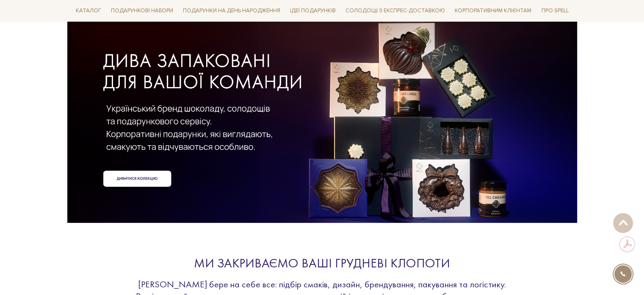 This screenshot has width=644, height=295. Describe the element at coordinates (395, 11) in the screenshot. I see `a: Солодощі з експрес-доставкою` at that location.